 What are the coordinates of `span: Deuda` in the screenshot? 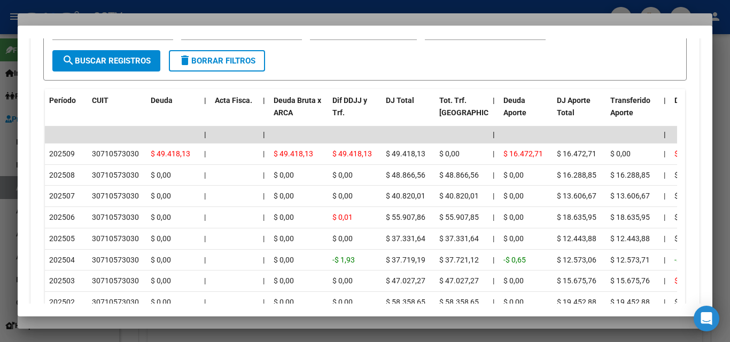 It's located at (161, 100).